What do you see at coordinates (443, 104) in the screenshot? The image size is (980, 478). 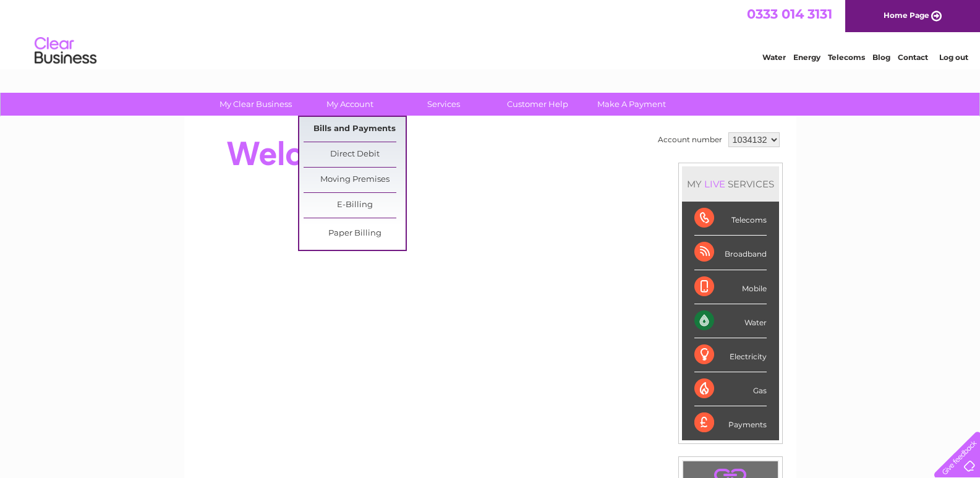 I see `a: Services` at bounding box center [443, 104].